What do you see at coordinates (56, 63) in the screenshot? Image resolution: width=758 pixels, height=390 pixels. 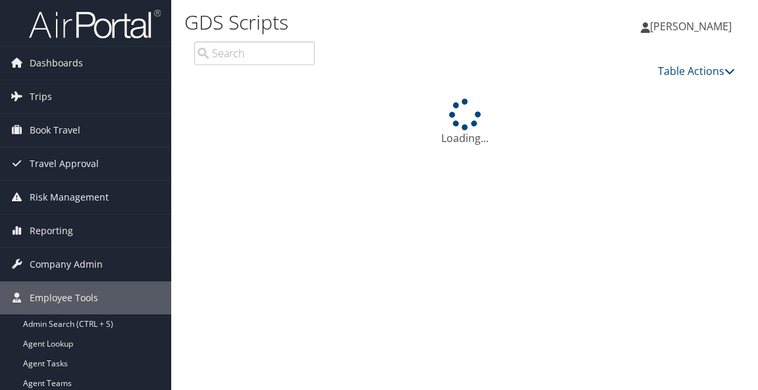 I see `span: Dashboards` at bounding box center [56, 63].